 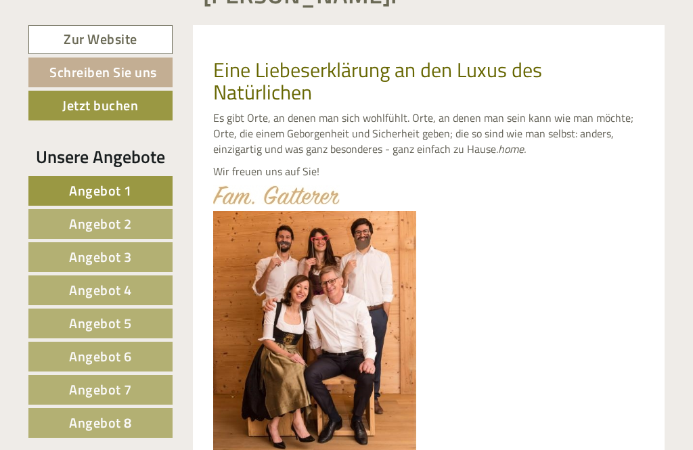 I want to click on span: Eine Liebeserklärung an den Luxus des Natürlichen, so click(x=378, y=81).